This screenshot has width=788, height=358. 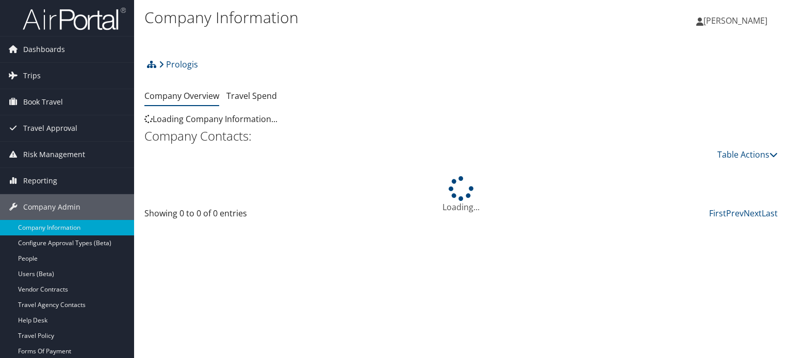 What do you see at coordinates (50, 128) in the screenshot?
I see `span: Travel Approval` at bounding box center [50, 128].